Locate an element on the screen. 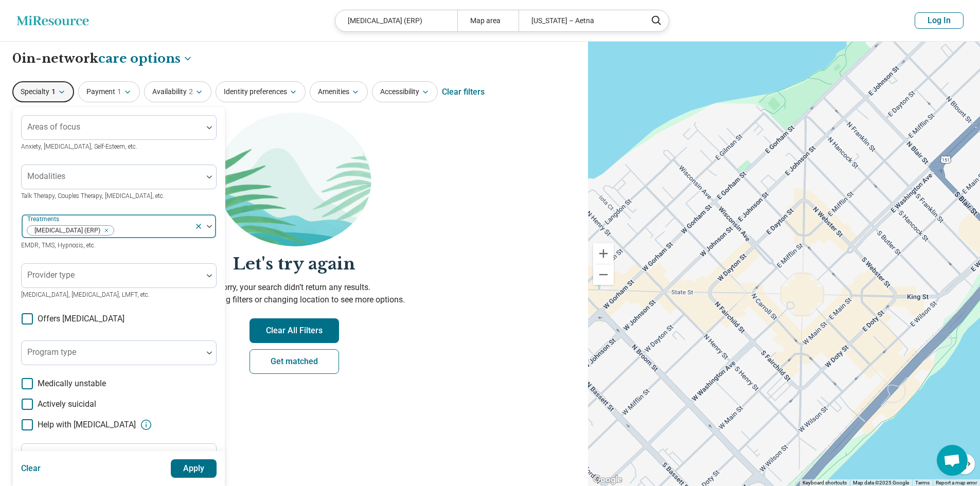  span: Actively suicidal is located at coordinates (67, 405).